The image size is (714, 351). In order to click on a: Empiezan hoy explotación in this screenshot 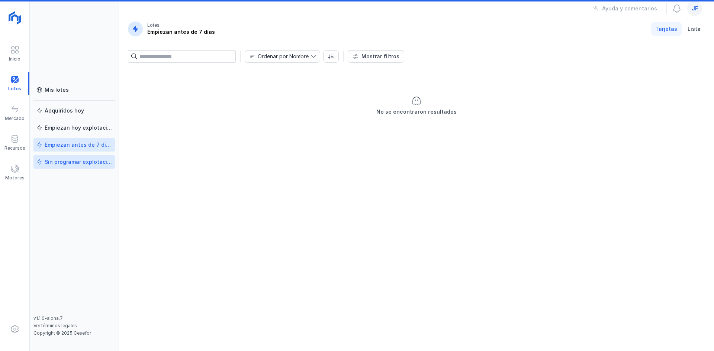, I will do `click(74, 128)`.